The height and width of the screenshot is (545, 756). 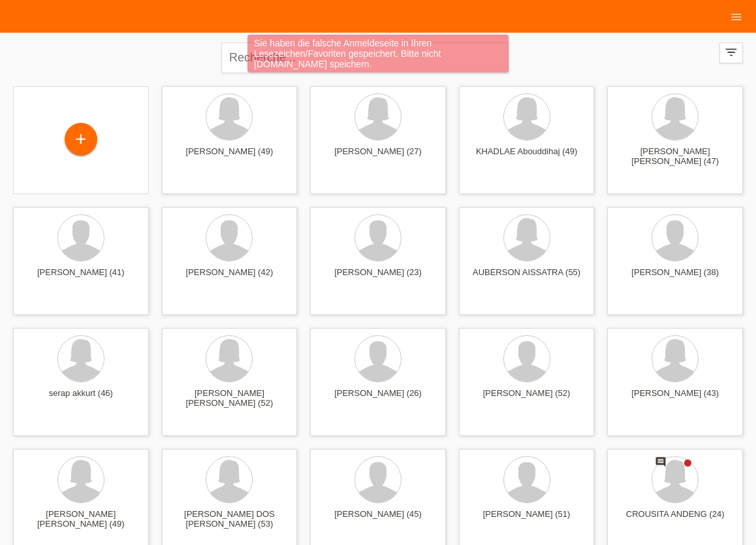 What do you see at coordinates (81, 399) in the screenshot?
I see `div: serap akkurt (46)` at bounding box center [81, 399].